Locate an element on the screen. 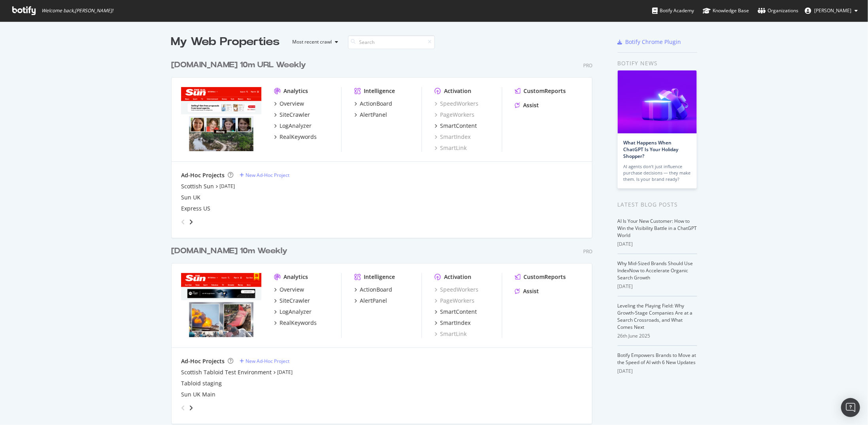 The width and height of the screenshot is (868, 425). a: Sun UK is located at coordinates (190, 197).